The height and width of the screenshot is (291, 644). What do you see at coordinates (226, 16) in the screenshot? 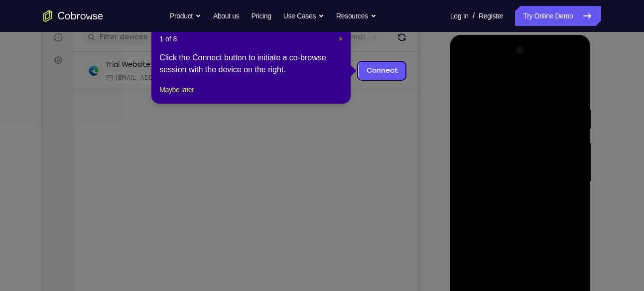
I see `a: About us` at bounding box center [226, 16].